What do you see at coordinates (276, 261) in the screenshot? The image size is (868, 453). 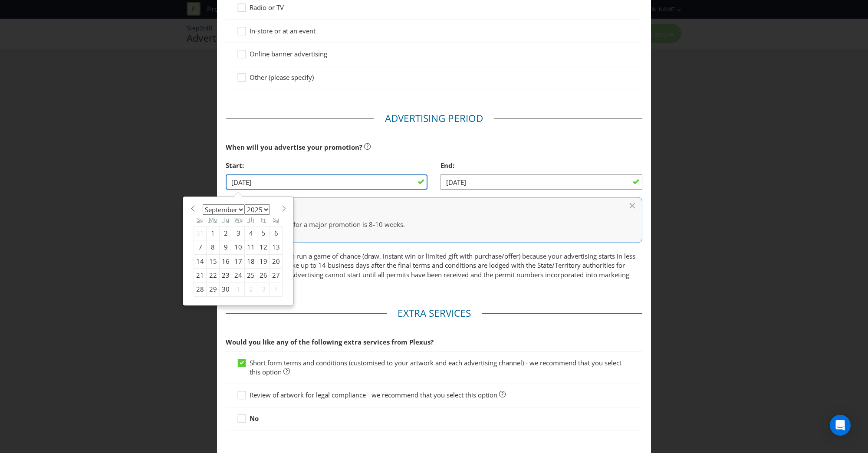 I see `div: 20` at bounding box center [276, 261].